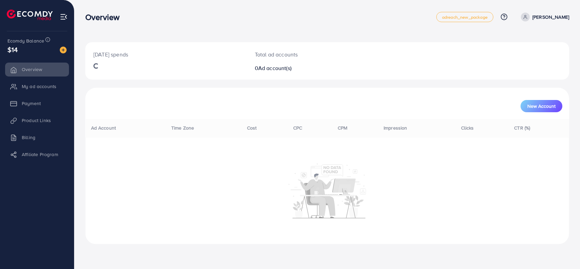 Image resolution: width=580 pixels, height=269 pixels. What do you see at coordinates (63, 50) in the screenshot?
I see `img: image` at bounding box center [63, 50].